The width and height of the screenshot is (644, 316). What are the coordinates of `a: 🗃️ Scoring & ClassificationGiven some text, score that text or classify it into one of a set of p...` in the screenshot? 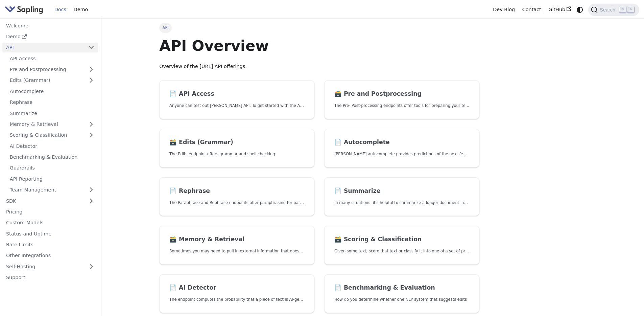 It's located at (402, 245).